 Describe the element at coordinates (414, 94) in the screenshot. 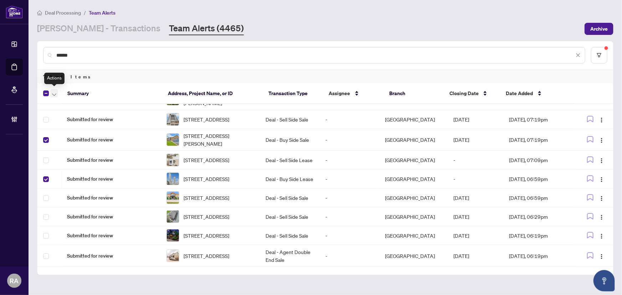

I see `th: Branch` at that location.